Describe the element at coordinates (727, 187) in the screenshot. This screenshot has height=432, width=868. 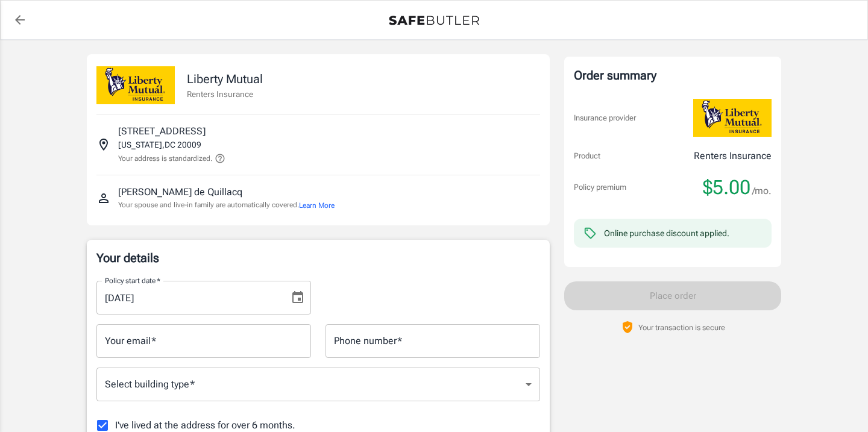
I see `span: $5.00` at that location.